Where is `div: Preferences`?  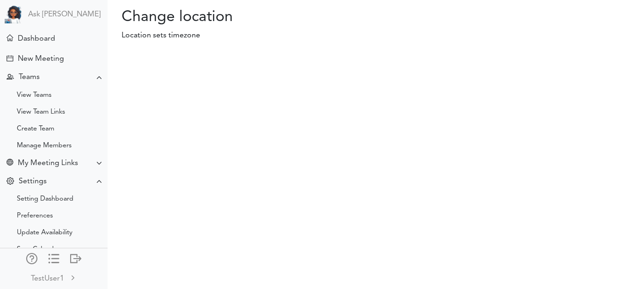 div: Preferences is located at coordinates (35, 216).